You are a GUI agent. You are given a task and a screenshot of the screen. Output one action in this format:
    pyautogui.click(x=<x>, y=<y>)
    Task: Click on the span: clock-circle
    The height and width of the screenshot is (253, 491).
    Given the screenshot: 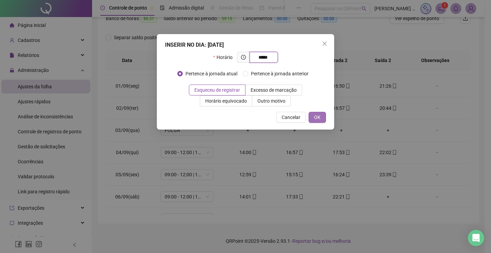 What is the action you would take?
    pyautogui.click(x=243, y=57)
    